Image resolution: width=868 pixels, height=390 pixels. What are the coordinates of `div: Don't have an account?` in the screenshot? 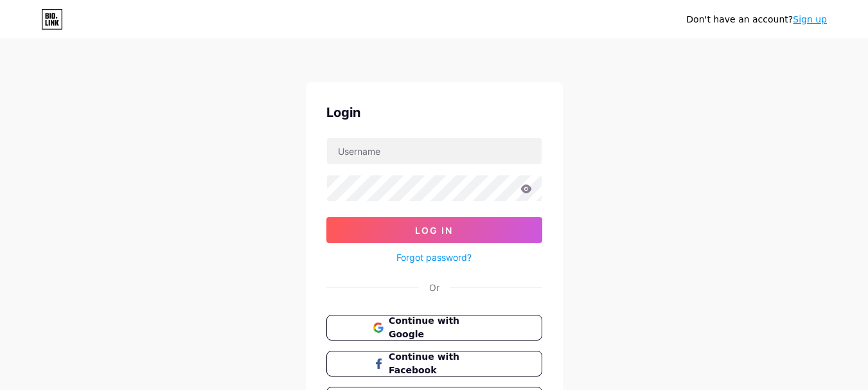 It's located at (757, 19).